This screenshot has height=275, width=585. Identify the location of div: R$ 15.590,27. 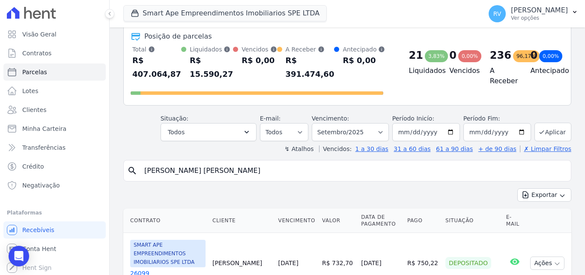
(211, 67).